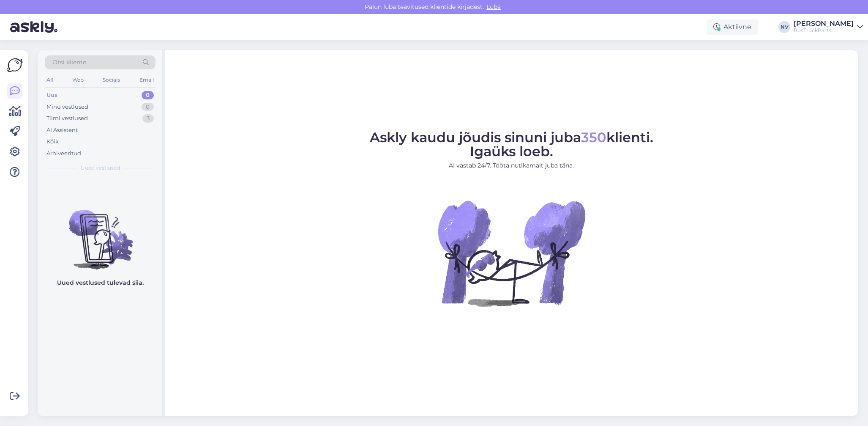 This screenshot has height=426, width=868. What do you see at coordinates (594, 137) in the screenshot?
I see `span: 350` at bounding box center [594, 137].